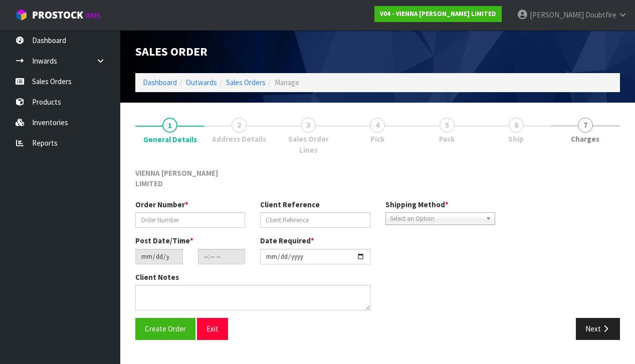 The image size is (635, 364). What do you see at coordinates (239, 125) in the screenshot?
I see `span: 2` at bounding box center [239, 125].